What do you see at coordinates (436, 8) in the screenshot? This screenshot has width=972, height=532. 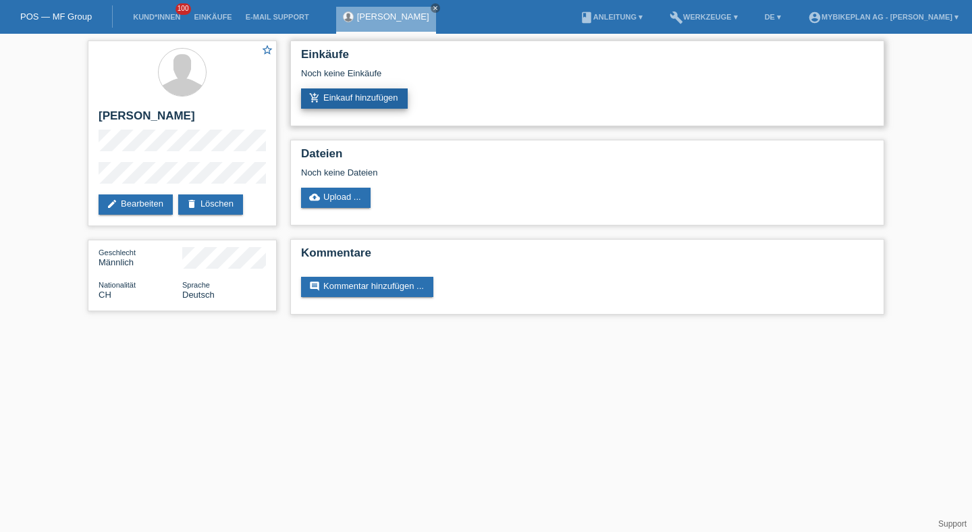 I see `a: close` at bounding box center [436, 8].